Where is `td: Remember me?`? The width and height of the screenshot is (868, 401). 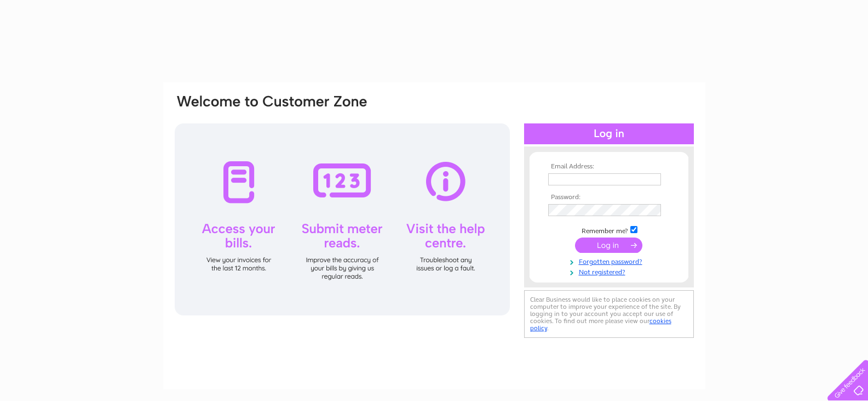 td: Remember me? is located at coordinates (609, 230).